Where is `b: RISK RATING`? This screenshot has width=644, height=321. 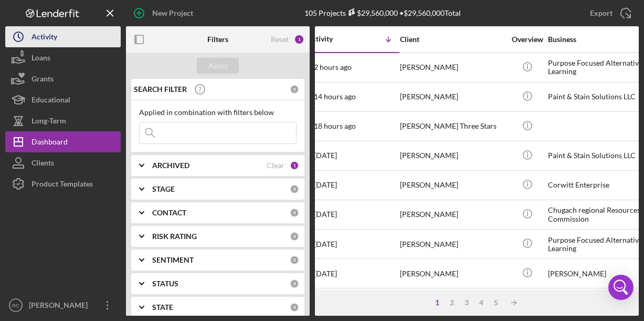 b: RISK RATING is located at coordinates (174, 236).